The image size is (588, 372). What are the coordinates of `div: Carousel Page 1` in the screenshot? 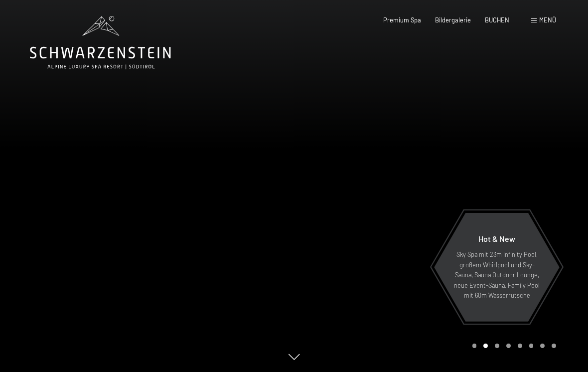 It's located at (474, 345).